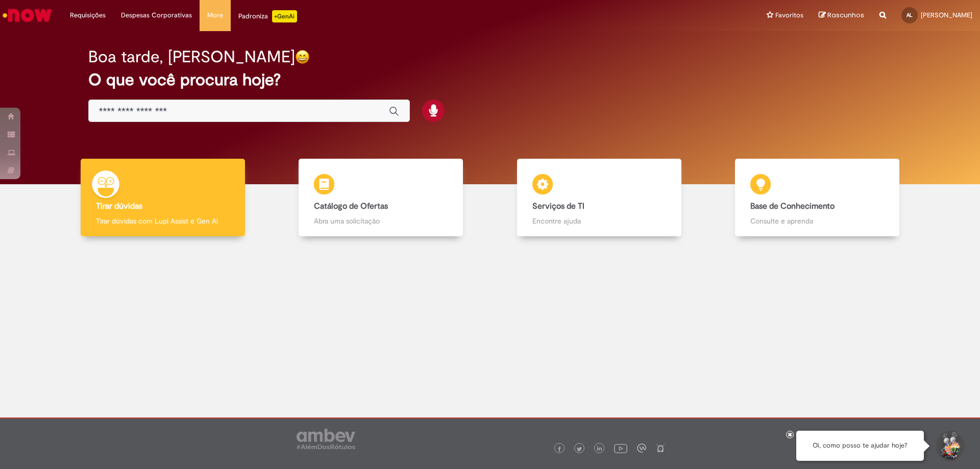 The height and width of the screenshot is (469, 980). What do you see at coordinates (163, 198) in the screenshot?
I see `a: Tirar dúvidas Tirar dúvidas com Lupi Assist e Gen Ai` at bounding box center [163, 198].